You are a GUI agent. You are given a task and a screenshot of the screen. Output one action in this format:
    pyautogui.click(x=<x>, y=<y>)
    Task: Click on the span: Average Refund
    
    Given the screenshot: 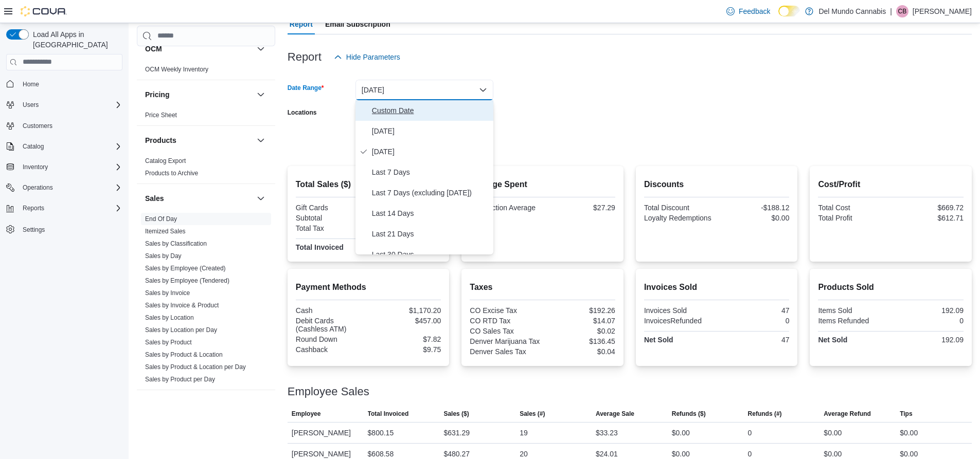 What is the action you would take?
    pyautogui.click(x=847, y=414)
    